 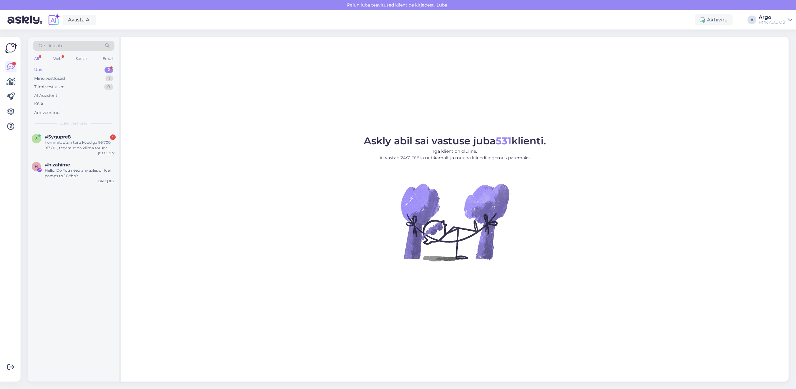 What do you see at coordinates (57, 59) in the screenshot?
I see `div: Web` at bounding box center [57, 59].